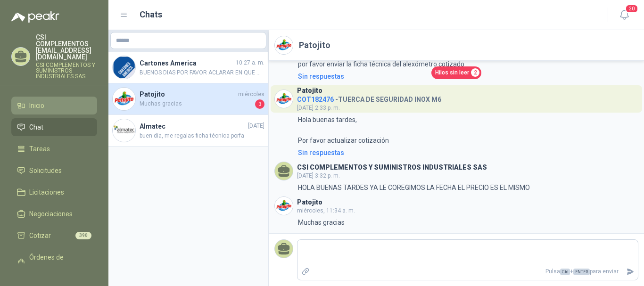 Image resolution: width=644 pixels, height=286 pixels. I want to click on p: HOLA BUENAS TARDES YA LE COREGIMOS LA FECHA EL PRECIO ES EL MISMO, so click(414, 187).